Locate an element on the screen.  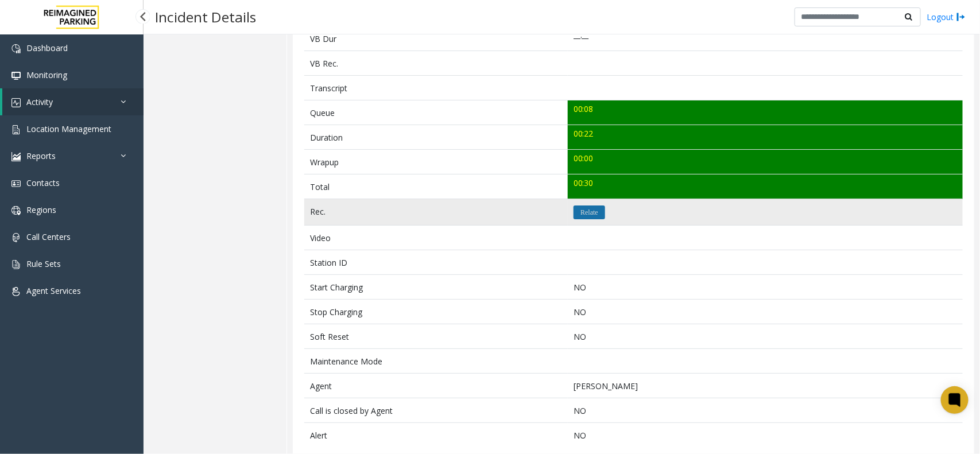
span: Agent Services is located at coordinates (54, 290).